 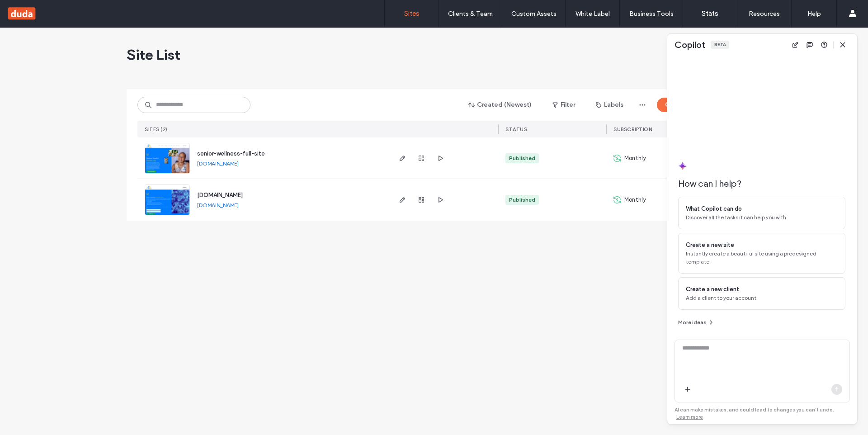 What do you see at coordinates (593, 13) in the screenshot?
I see `label: White Label` at bounding box center [593, 13].